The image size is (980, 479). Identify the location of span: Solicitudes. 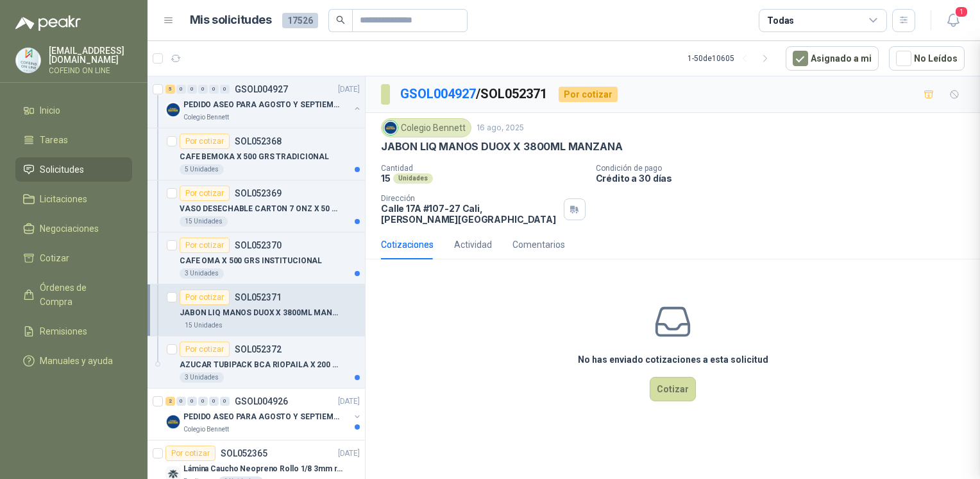
(62, 169).